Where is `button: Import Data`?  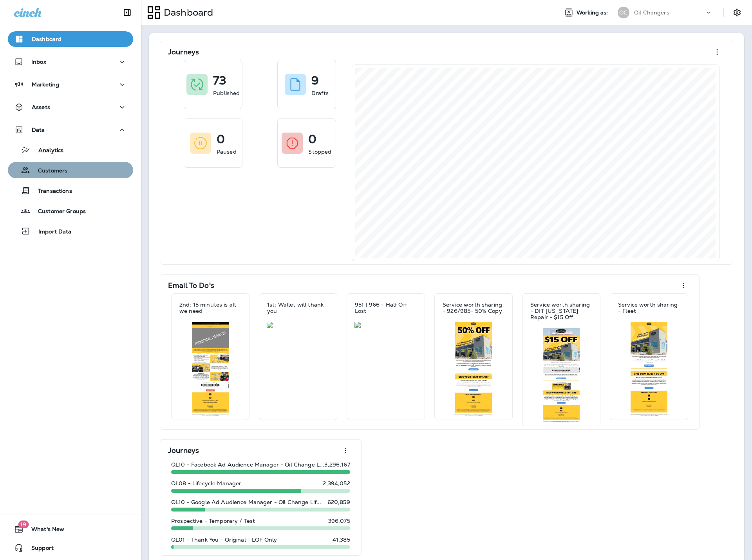 button: Import Data is located at coordinates (70, 231).